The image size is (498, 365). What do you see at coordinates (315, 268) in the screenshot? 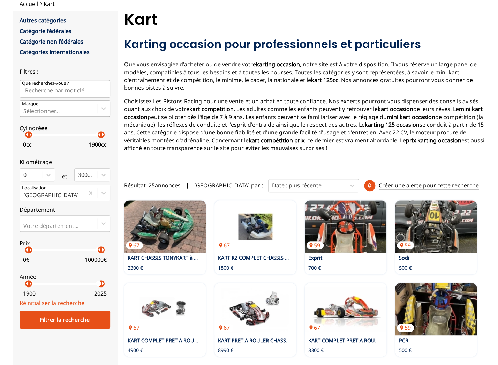
I see `p: 700 €` at bounding box center [315, 268].